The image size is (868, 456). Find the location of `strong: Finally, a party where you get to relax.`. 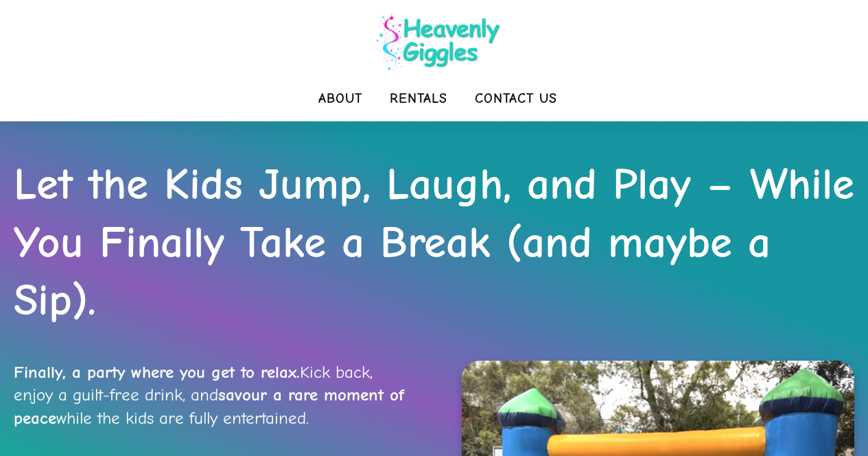

strong: Finally, a party where you get to relax. is located at coordinates (156, 372).